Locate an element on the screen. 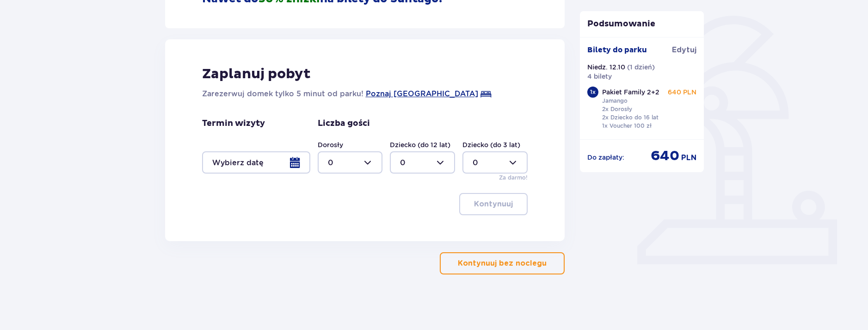 This screenshot has height=330, width=868. label: Dziecko (do 12 lat) is located at coordinates (420, 144).